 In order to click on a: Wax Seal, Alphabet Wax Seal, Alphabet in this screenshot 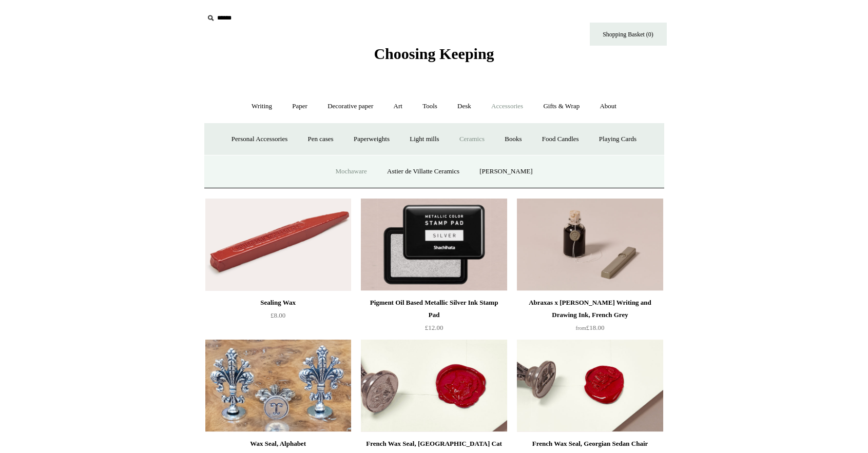, I will do `click(279, 386)`.